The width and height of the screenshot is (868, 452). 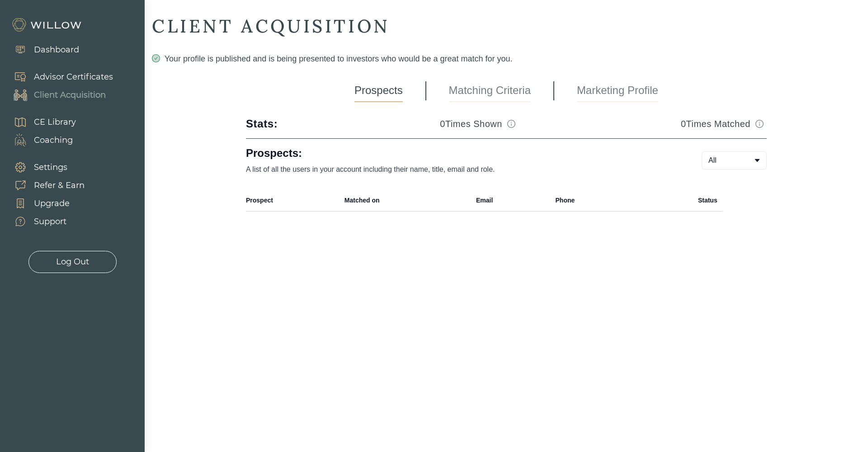 What do you see at coordinates (40, 140) in the screenshot?
I see `a: Coaching` at bounding box center [40, 140].